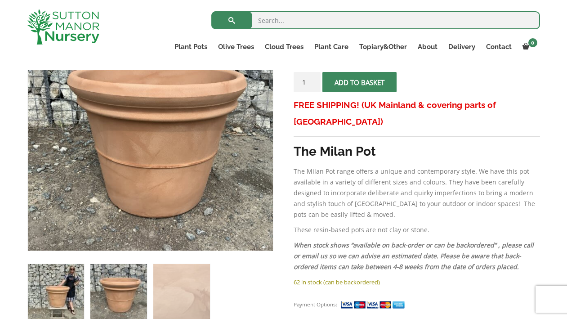 The width and height of the screenshot is (567, 319). What do you see at coordinates (284, 47) in the screenshot?
I see `a: Cloud Trees` at bounding box center [284, 47].